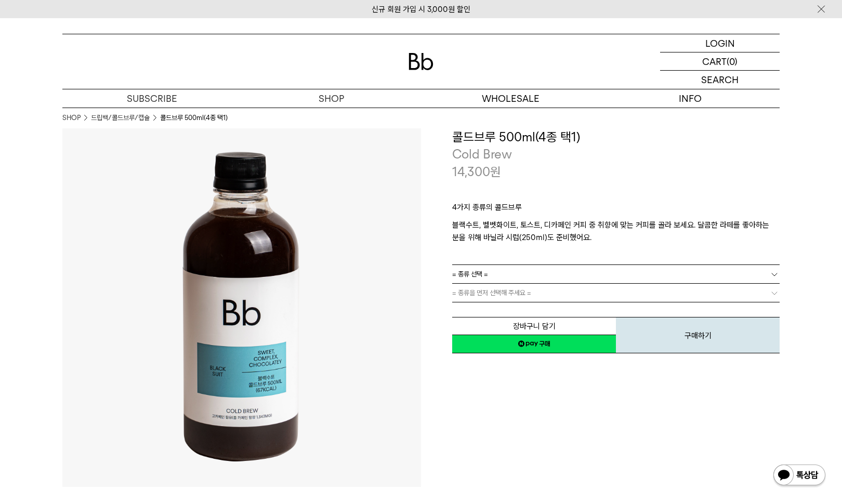 This screenshot has height=504, width=842. Describe the element at coordinates (421, 9) in the screenshot. I see `a: 신규 회원 가입 시 3,000원 할인` at that location.